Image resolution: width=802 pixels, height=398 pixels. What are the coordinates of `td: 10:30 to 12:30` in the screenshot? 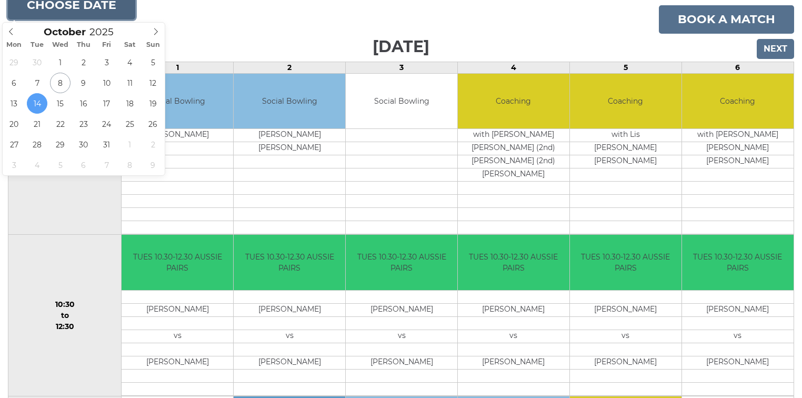 It's located at (65, 315).